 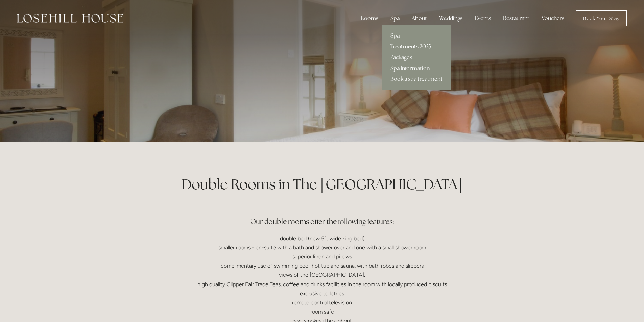 I want to click on h3: Our double rooms offer the following features:, so click(x=322, y=215).